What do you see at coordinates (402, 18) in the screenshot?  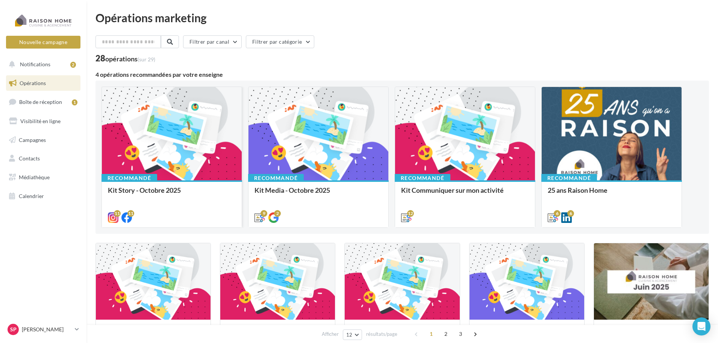 I see `div: Opérations marketing` at bounding box center [402, 18].